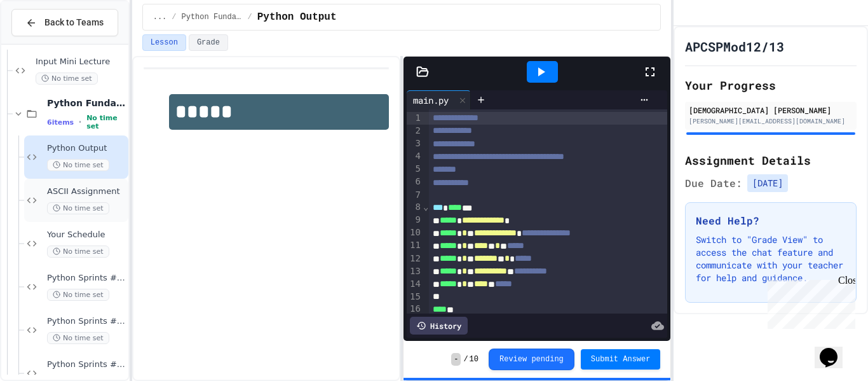  Describe the element at coordinates (86, 278) in the screenshot. I see `span: Python Sprints #1a` at that location.